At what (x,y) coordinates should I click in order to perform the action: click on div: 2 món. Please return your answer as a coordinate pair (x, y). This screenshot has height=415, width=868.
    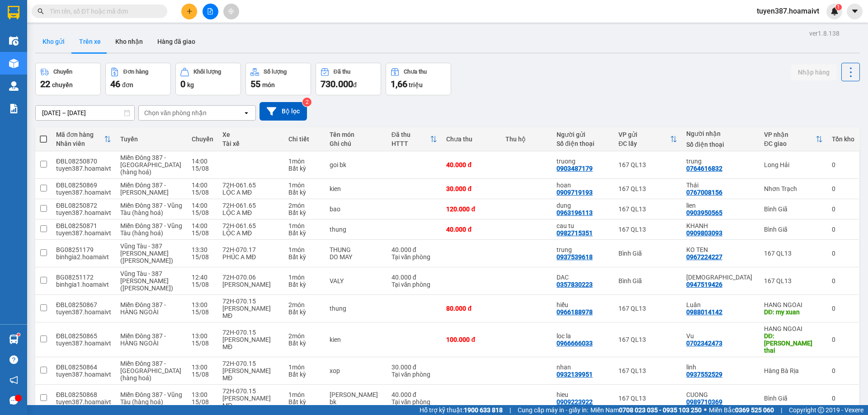
    Looking at the image, I should click on (304, 206).